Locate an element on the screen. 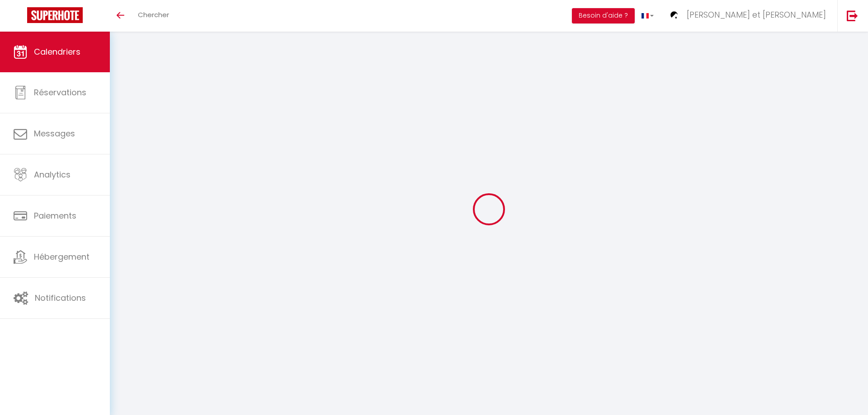 This screenshot has width=868, height=415. span: Messages is located at coordinates (54, 133).